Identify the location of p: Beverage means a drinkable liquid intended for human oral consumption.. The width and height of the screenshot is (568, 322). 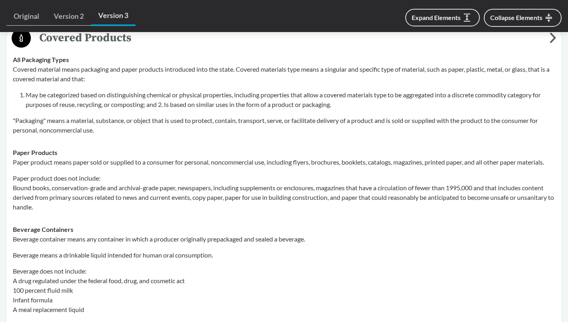
(284, 255).